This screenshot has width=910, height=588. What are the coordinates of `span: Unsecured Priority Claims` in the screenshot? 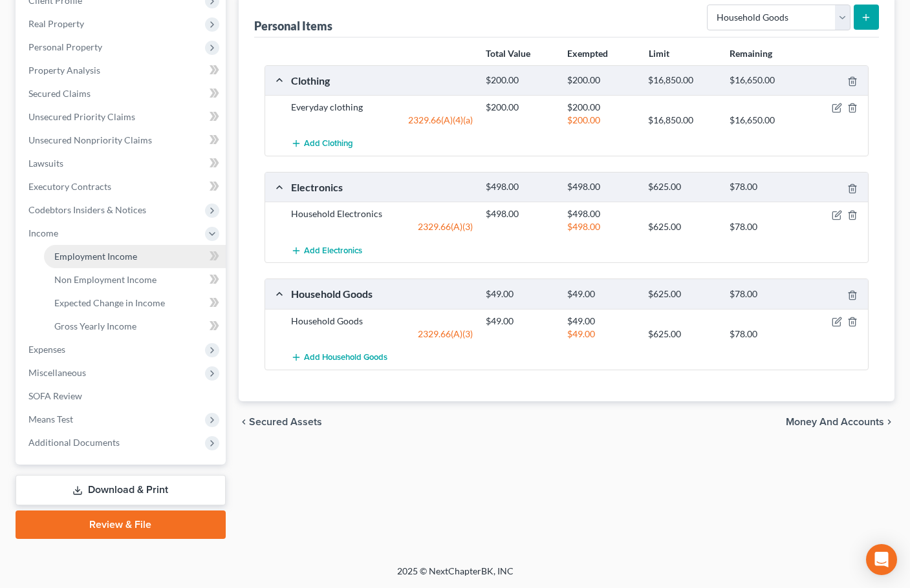 It's located at (82, 117).